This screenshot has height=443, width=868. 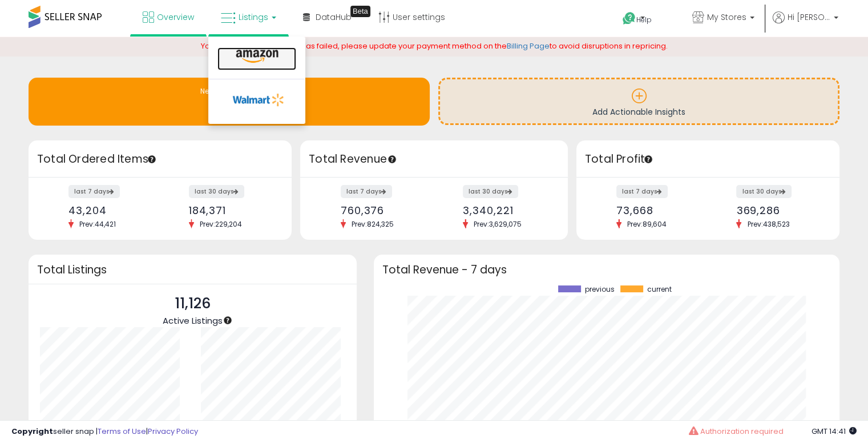 I want to click on span: Needs to Reprice, so click(x=229, y=91).